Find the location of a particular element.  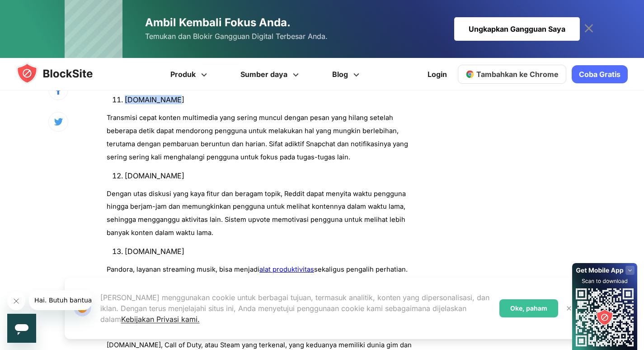

img: chrome-icon.svg is located at coordinates (470, 74).